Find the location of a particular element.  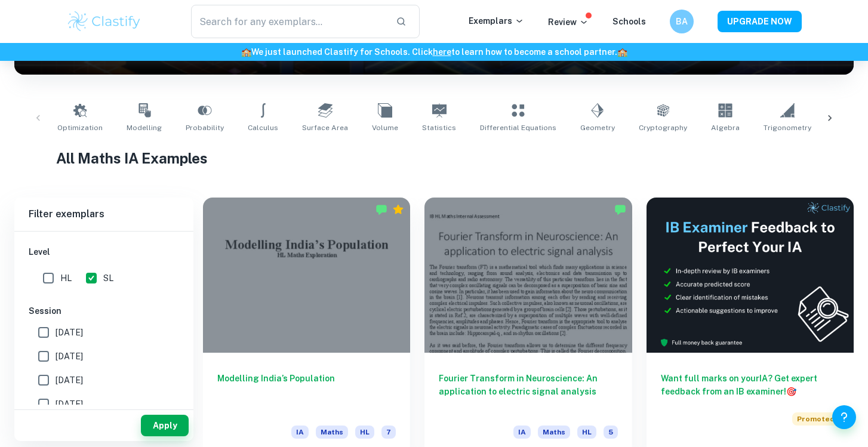

span: Volume is located at coordinates (385, 128).